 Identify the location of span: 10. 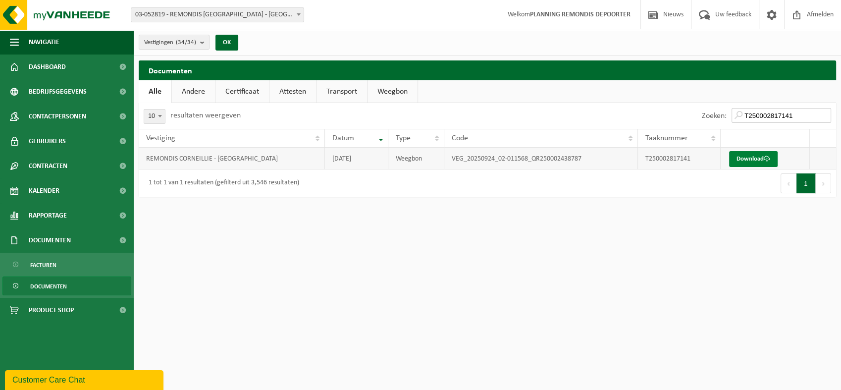
(155, 116).